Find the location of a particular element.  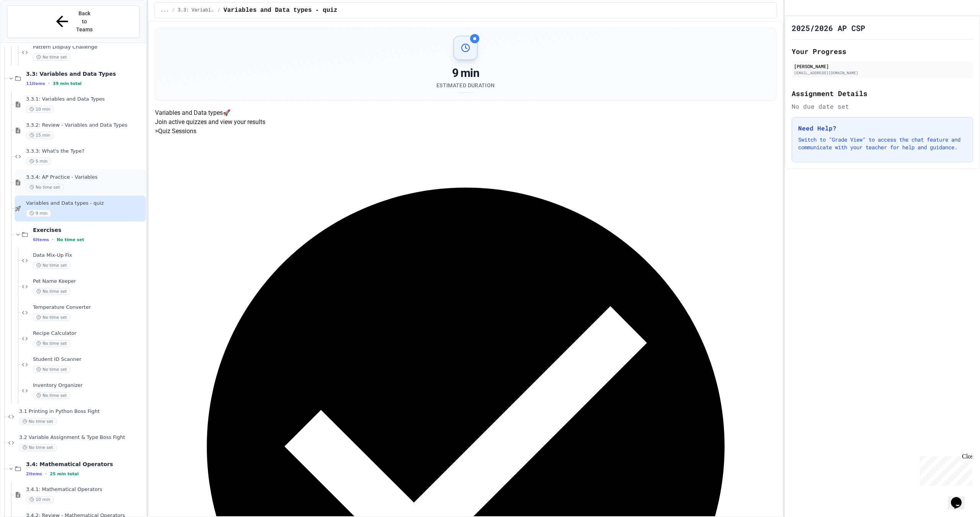

span: Data Mix-Up Fix is located at coordinates (88, 255).